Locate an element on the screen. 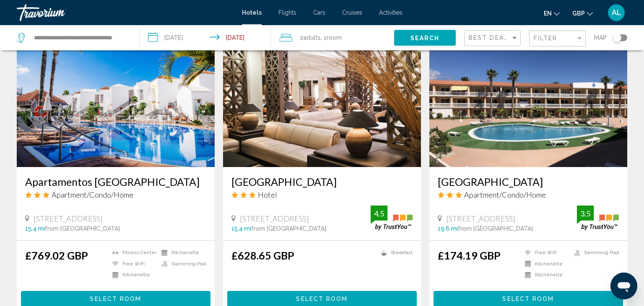  div: 4.5 is located at coordinates (379, 214).